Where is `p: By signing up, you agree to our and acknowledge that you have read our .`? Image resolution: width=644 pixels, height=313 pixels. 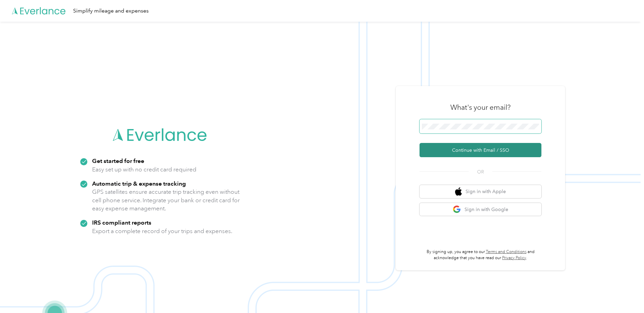 p: By signing up, you agree to our and acknowledge that you have read our . is located at coordinates (481, 255).